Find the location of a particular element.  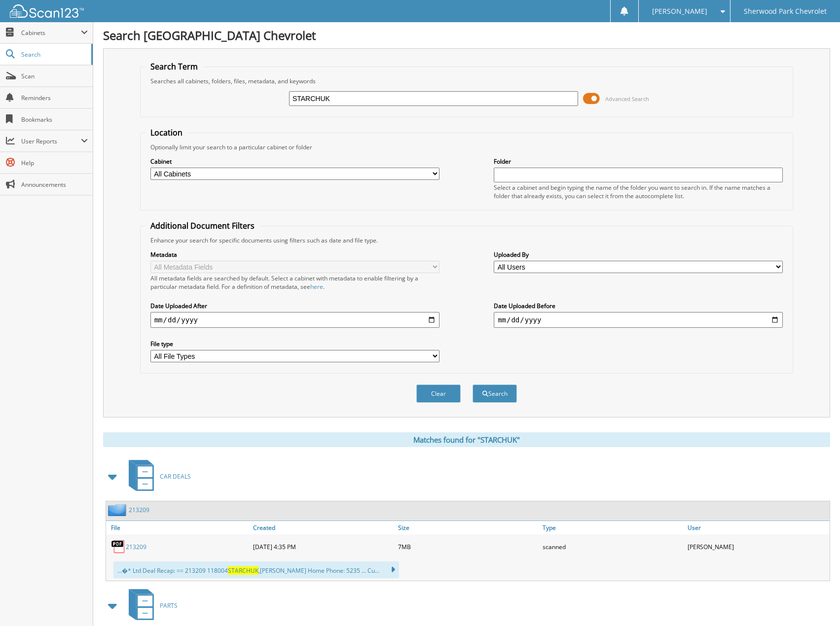

div: All metadata fields are searched by default. Select a cabinet with metadata to enable filtering b... is located at coordinates (295, 282).